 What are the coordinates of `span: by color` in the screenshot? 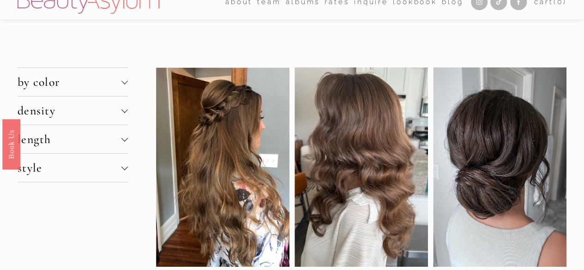 It's located at (69, 82).